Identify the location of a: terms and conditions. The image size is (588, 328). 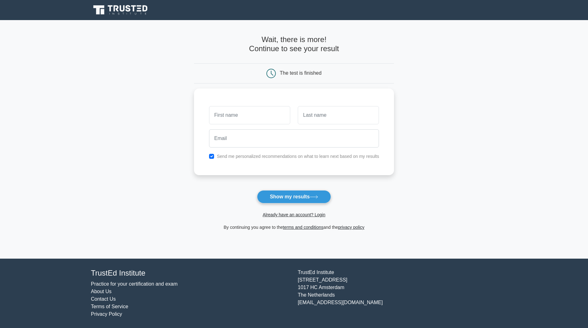
(303, 227).